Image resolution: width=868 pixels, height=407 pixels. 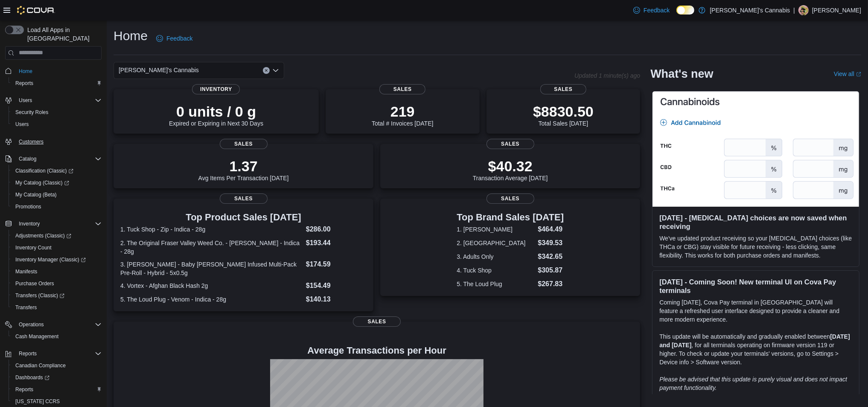 I want to click on dd: $193.44, so click(x=336, y=243).